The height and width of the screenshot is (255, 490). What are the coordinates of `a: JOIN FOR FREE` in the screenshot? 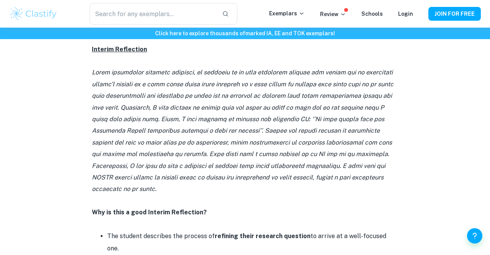 It's located at (454, 14).